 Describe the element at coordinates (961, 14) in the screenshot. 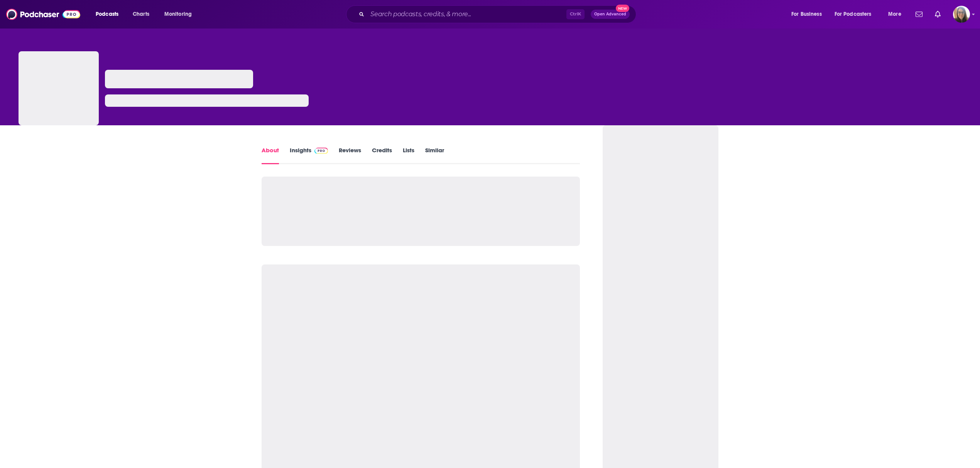

I see `span: Logged in as akolesnik` at that location.